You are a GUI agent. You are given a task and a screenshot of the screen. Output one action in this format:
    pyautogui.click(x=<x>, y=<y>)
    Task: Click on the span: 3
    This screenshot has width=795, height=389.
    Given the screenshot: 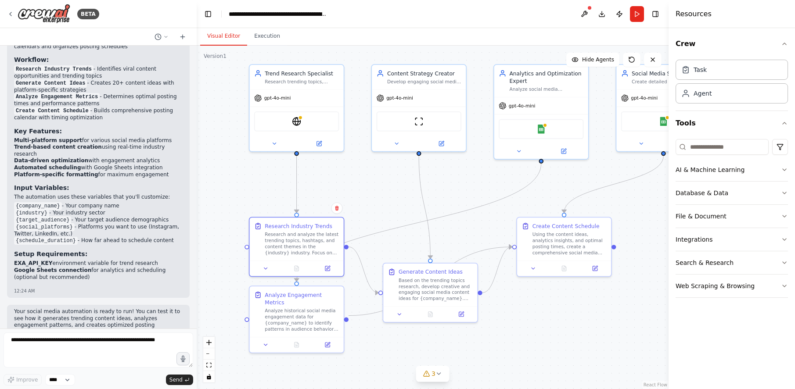 What is the action you would take?
    pyautogui.click(x=433, y=374)
    